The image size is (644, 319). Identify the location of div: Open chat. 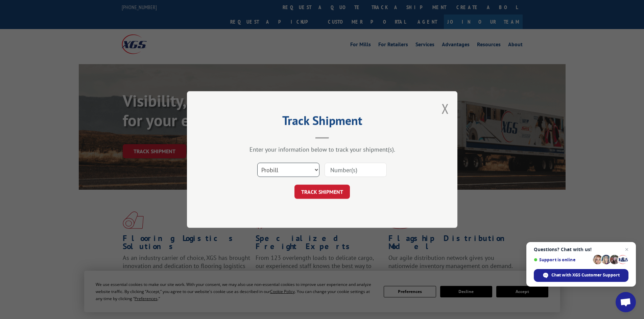
(626, 302).